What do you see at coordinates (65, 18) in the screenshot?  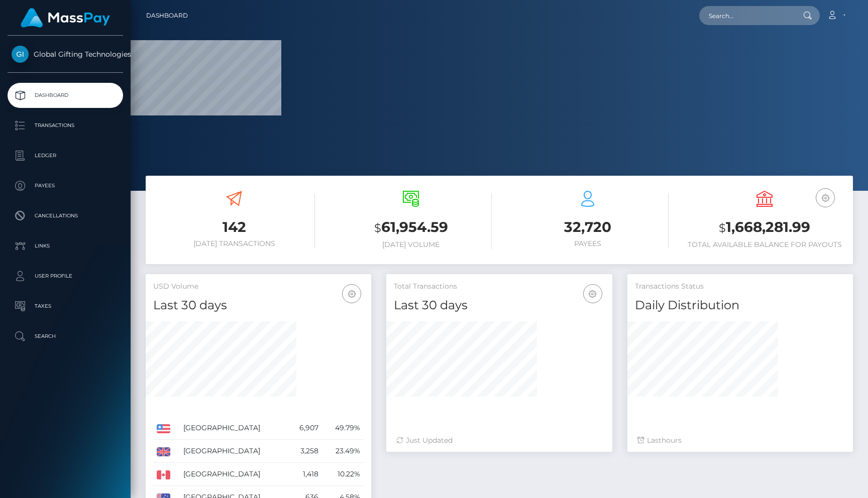 I see `img: MassPay Logo` at bounding box center [65, 18].